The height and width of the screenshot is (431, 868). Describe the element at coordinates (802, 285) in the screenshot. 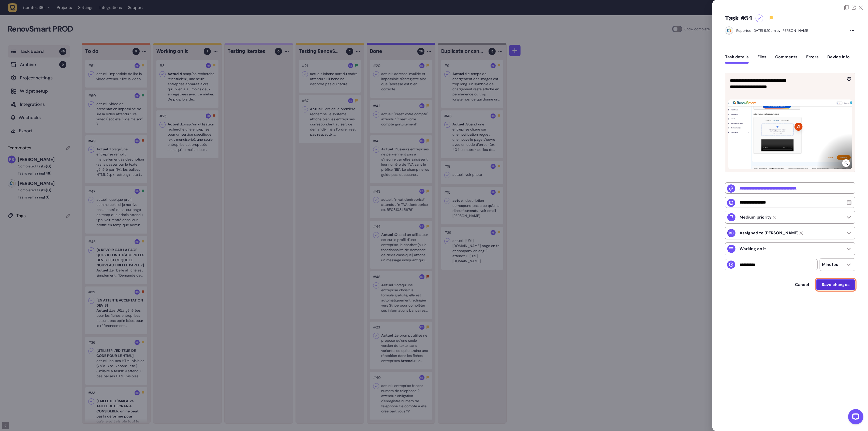

I see `span: Cancel` at that location.